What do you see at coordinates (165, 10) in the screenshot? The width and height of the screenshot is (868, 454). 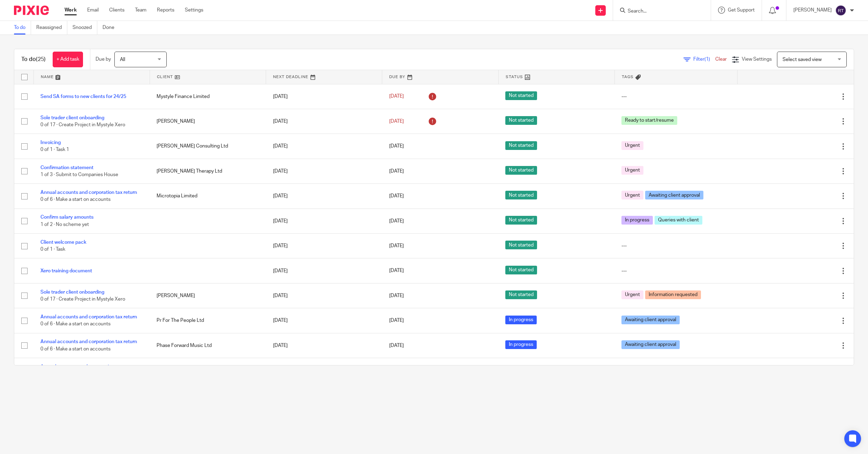 I see `a: Reports` at bounding box center [165, 10].